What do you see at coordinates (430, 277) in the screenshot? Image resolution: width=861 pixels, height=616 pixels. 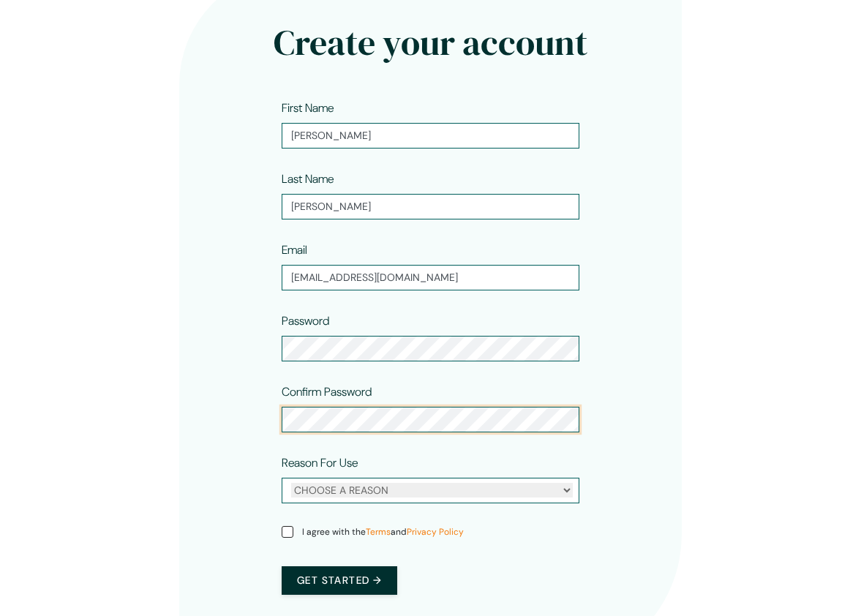 I see `input: Email address` at bounding box center [430, 277].